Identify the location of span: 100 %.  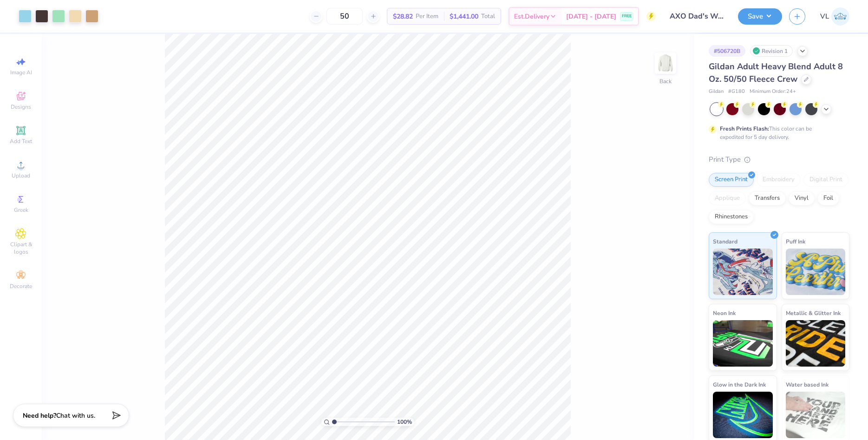
(404, 422).